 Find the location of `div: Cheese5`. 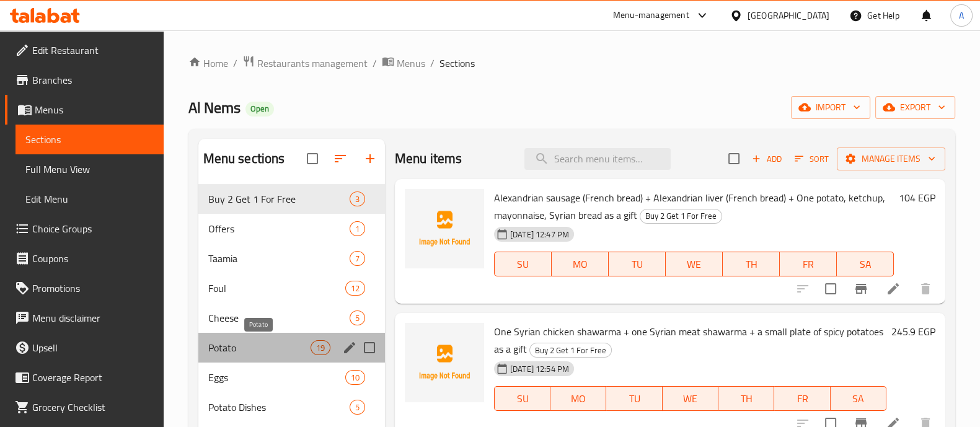

div: Cheese5 is located at coordinates (292, 318).